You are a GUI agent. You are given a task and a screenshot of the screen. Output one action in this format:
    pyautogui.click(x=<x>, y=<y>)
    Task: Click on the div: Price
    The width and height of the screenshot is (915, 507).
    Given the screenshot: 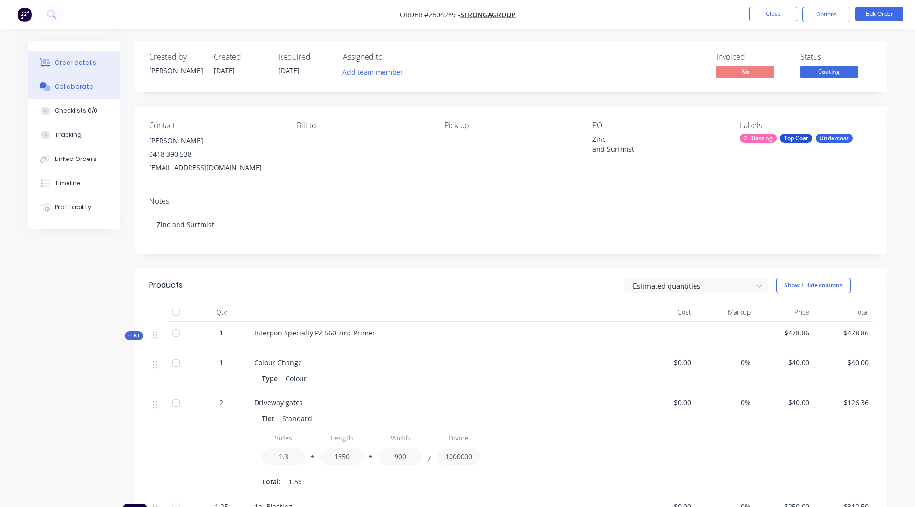 What is the action you would take?
    pyautogui.click(x=784, y=313)
    